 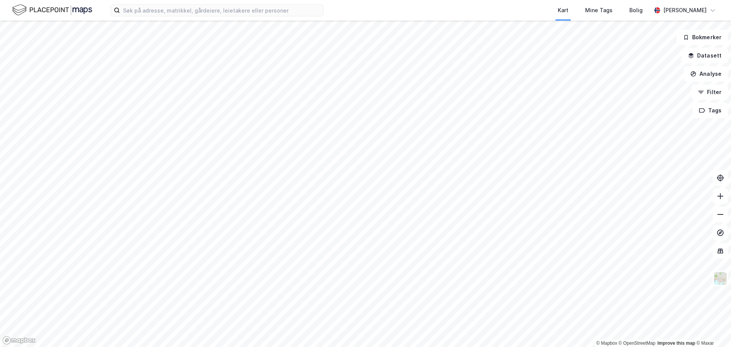 I want to click on button: Datasett, so click(x=705, y=56).